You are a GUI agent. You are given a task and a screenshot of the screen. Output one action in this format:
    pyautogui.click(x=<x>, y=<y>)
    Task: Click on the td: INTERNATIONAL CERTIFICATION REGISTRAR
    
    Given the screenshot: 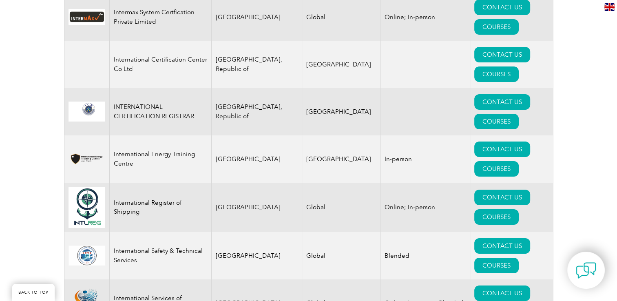 What is the action you would take?
    pyautogui.click(x=160, y=112)
    